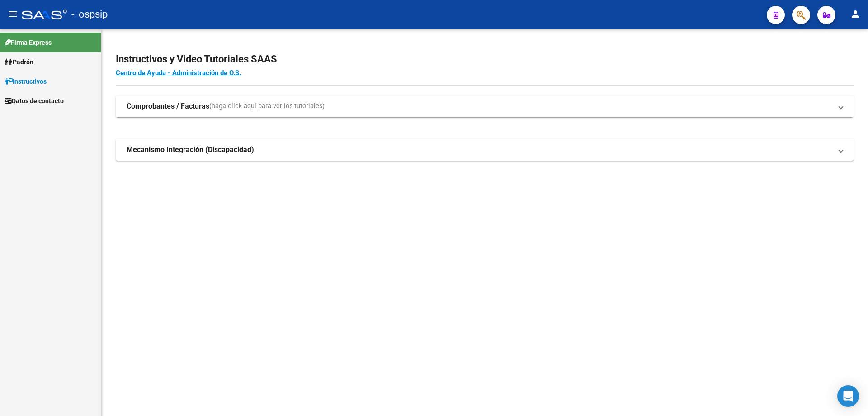  What do you see at coordinates (19, 62) in the screenshot?
I see `span: Padrón` at bounding box center [19, 62].